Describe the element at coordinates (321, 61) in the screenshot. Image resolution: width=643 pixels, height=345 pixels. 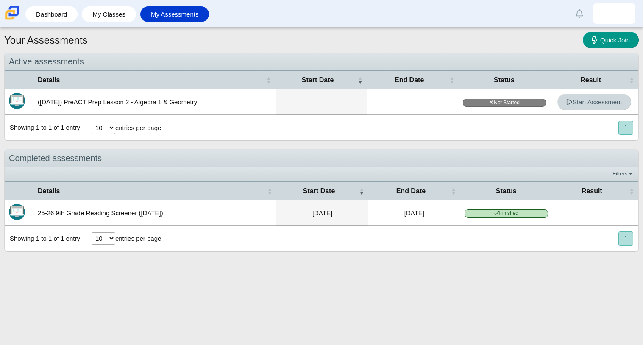
I see `div: Active assessments` at that location.